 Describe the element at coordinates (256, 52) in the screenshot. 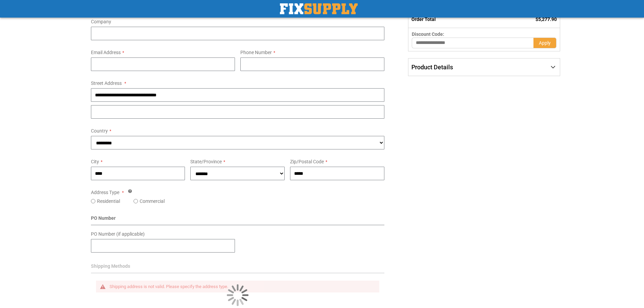

I see `span: Phone Number` at that location.